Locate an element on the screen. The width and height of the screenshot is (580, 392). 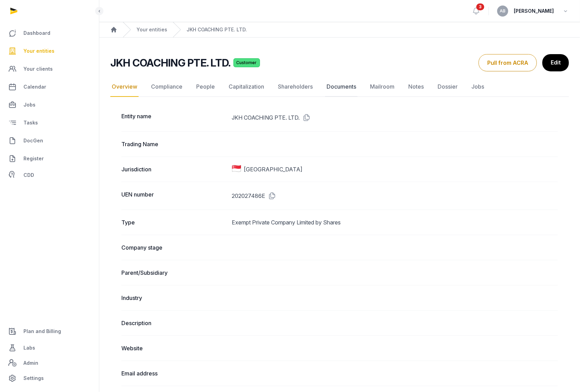
a: Shareholders is located at coordinates (295, 87).